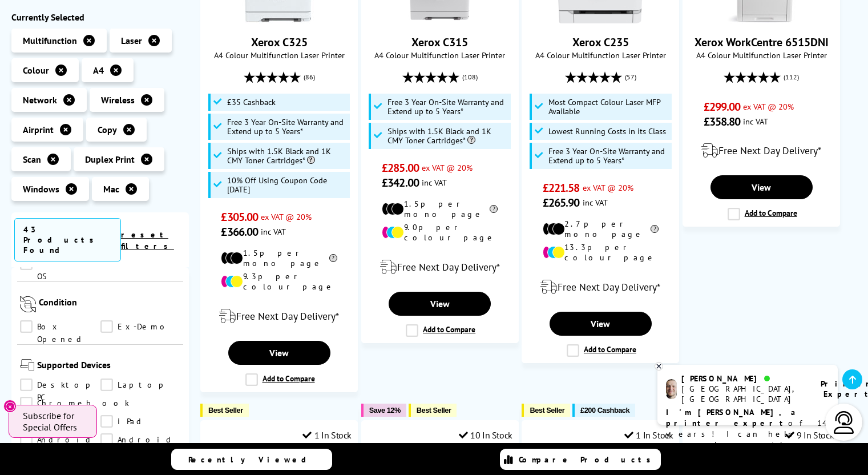  I want to click on span: Airprint, so click(38, 129).